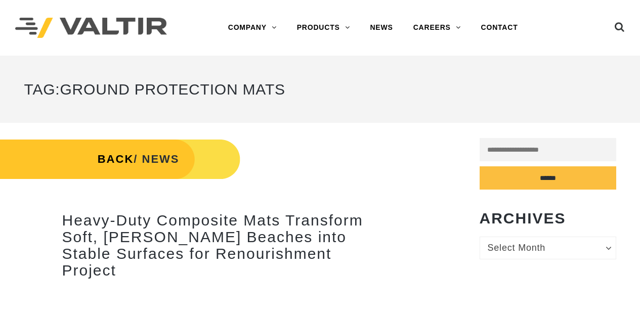 This screenshot has height=319, width=640. What do you see at coordinates (116, 159) in the screenshot?
I see `a: BACK` at bounding box center [116, 159].